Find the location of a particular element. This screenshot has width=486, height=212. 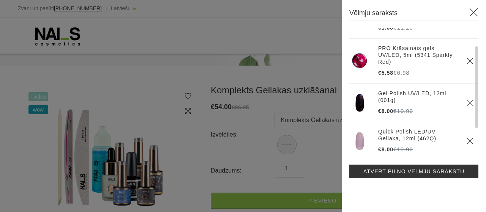

a: Gel Polish UV/LED, 12ml (001g) is located at coordinates (418, 97).